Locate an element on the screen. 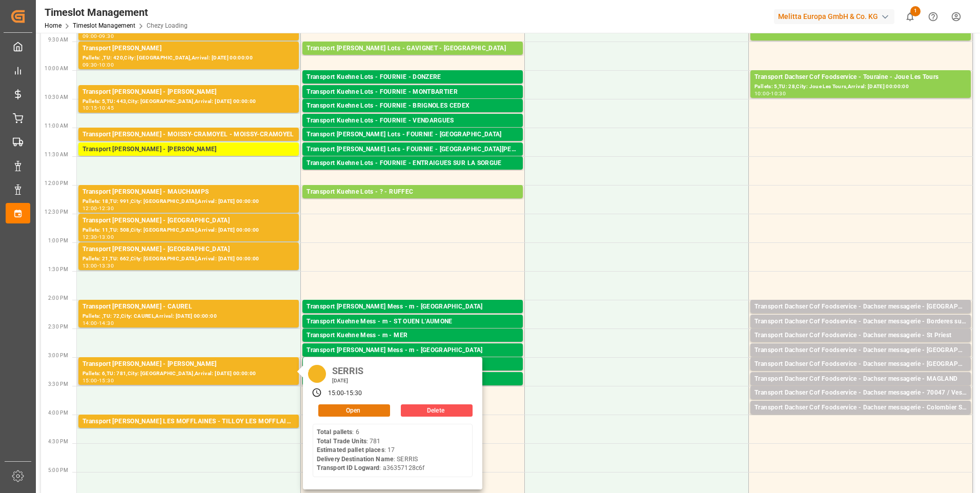  div: Transport Kuehne Lots - FOURNIE - ENTRAIGUES SUR LA SORGUE is located at coordinates (412, 164).